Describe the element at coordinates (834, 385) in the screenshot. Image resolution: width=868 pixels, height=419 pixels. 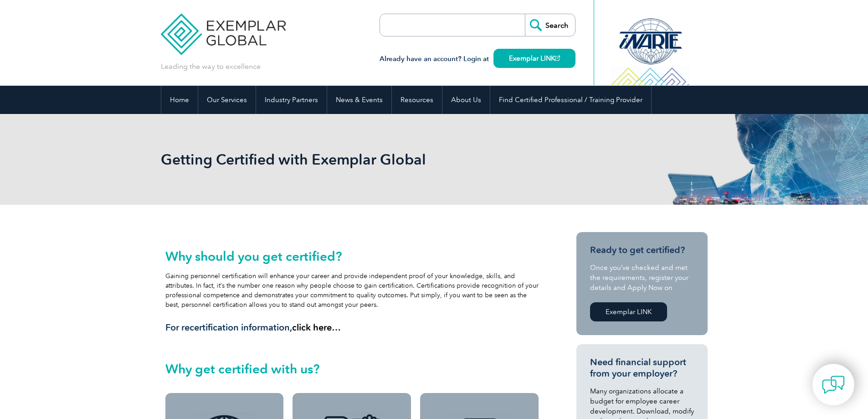
I see `img: contact-chat.png` at that location.